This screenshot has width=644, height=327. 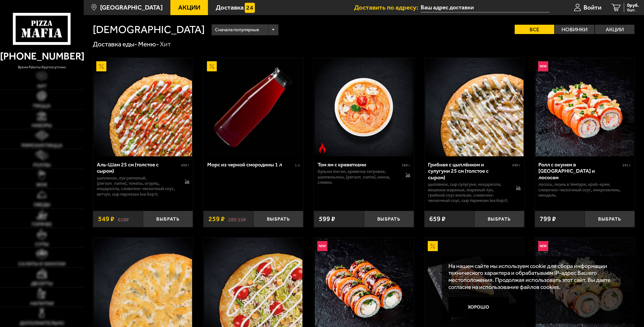 I want to click on a: Меню-, so click(x=148, y=44).